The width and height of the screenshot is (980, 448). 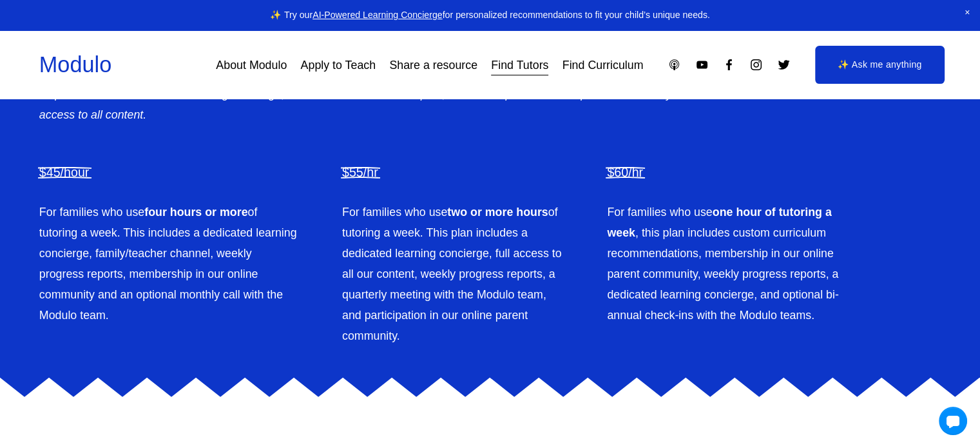 I want to click on strong: four hours or more, so click(x=196, y=212).